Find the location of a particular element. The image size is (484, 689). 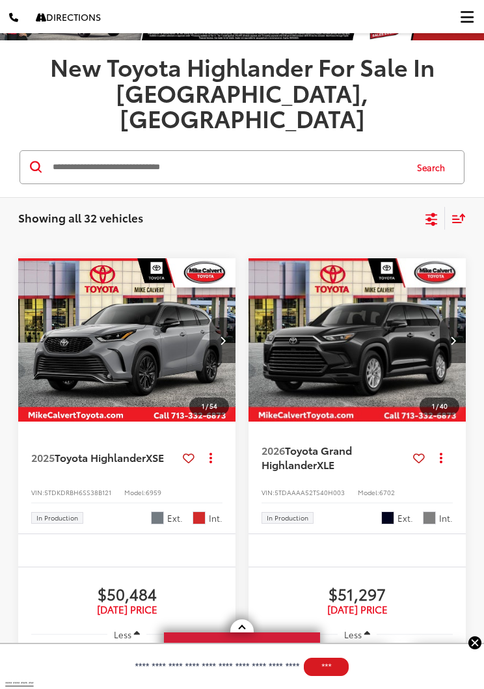

span: 5TDAAAA52TS40H003 is located at coordinates (310, 492).